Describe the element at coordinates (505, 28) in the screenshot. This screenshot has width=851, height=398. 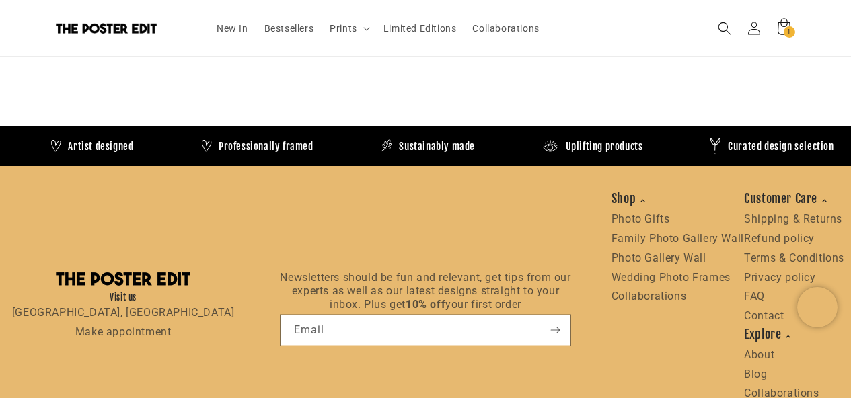
I see `span: Collaborations` at that location.